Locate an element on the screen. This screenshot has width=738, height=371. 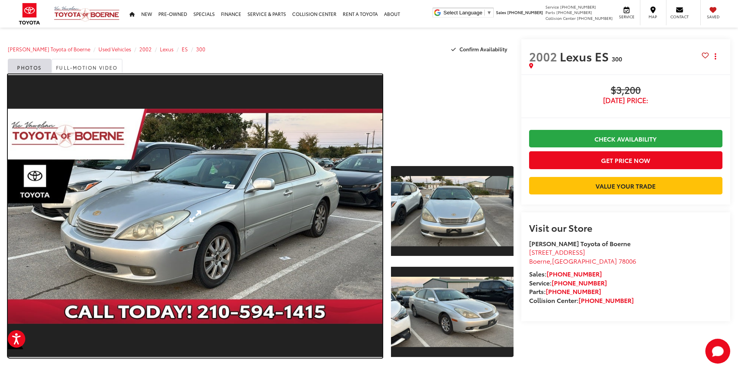
a: Select Language​ is located at coordinates (468, 12).